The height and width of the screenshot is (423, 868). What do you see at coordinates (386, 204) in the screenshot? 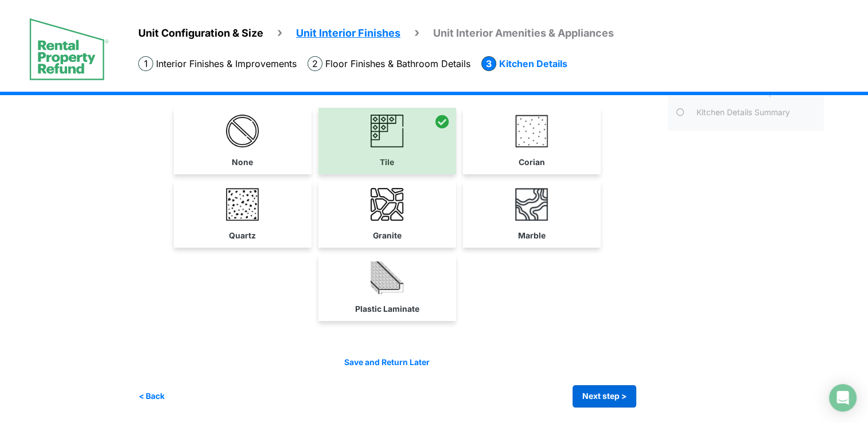
I see `img: granite.png` at bounding box center [386, 204].